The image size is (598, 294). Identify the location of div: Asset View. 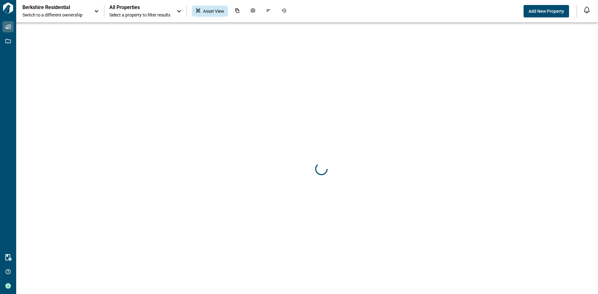
(210, 11).